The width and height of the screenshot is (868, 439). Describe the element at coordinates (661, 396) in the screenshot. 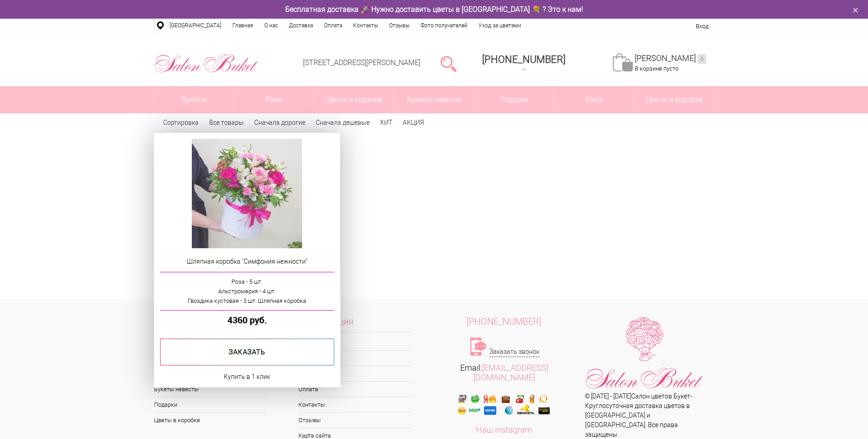

I see `a: Салон цветов Букет` at that location.